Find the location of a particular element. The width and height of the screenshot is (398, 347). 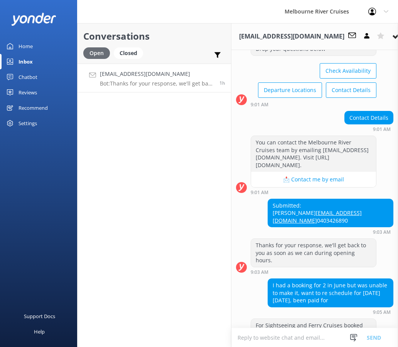

button: Contact Details is located at coordinates (351, 90).